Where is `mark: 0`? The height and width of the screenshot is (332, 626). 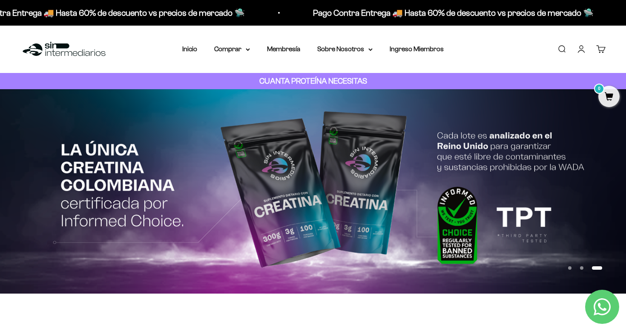
mark: 0 is located at coordinates (600, 89).